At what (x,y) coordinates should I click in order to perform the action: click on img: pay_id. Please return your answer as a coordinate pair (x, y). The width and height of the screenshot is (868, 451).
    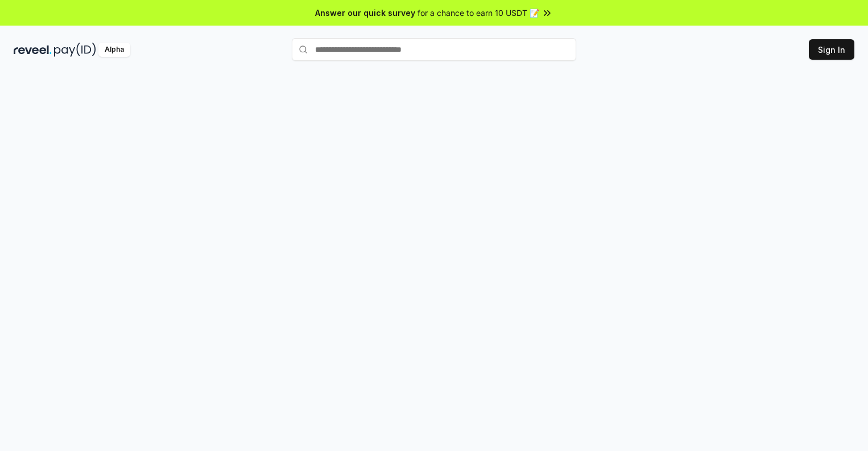
    Looking at the image, I should click on (75, 50).